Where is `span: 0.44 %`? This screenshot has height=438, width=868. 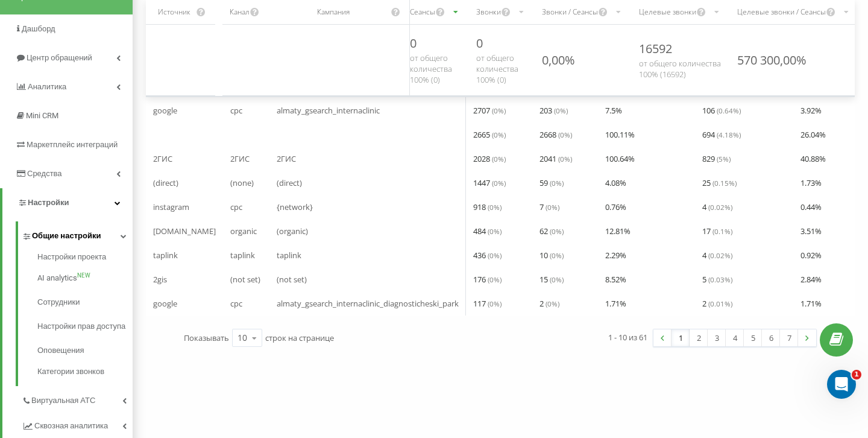 span: 0.44 % is located at coordinates (811, 207).